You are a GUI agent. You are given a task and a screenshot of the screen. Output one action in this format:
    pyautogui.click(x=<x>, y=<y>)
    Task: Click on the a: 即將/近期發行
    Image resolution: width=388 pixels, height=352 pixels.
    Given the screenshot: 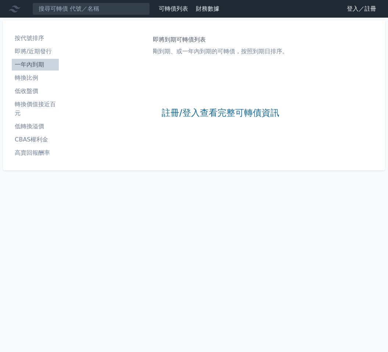 What is the action you would take?
    pyautogui.click(x=35, y=51)
    